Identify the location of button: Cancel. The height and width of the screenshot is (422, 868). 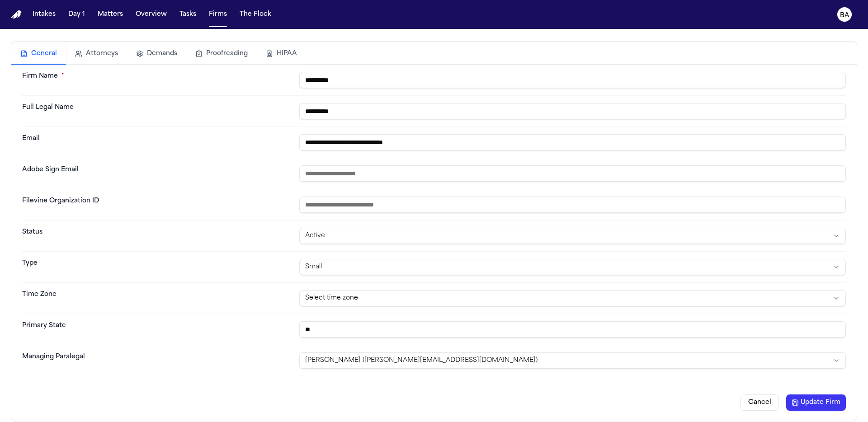
(760, 403).